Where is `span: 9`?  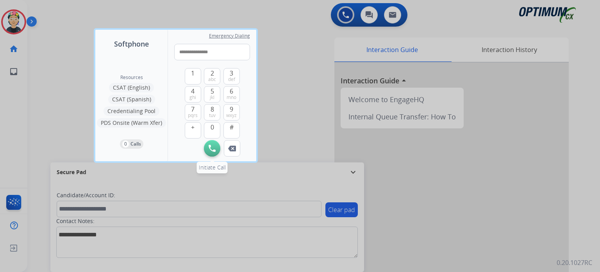
span: 9 is located at coordinates (231, 109).